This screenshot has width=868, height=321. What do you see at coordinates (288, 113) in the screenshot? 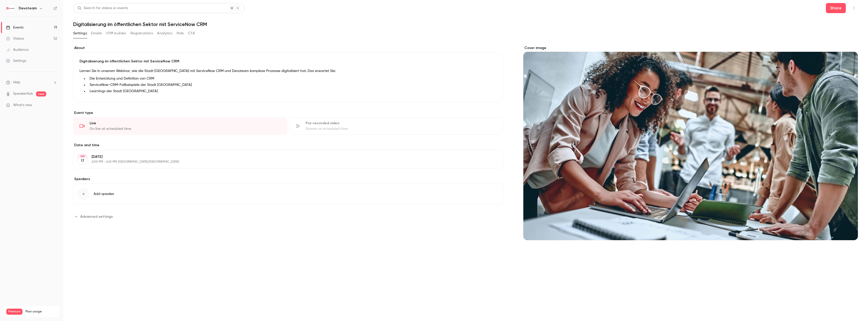
I see `p: Event type` at bounding box center [288, 113].